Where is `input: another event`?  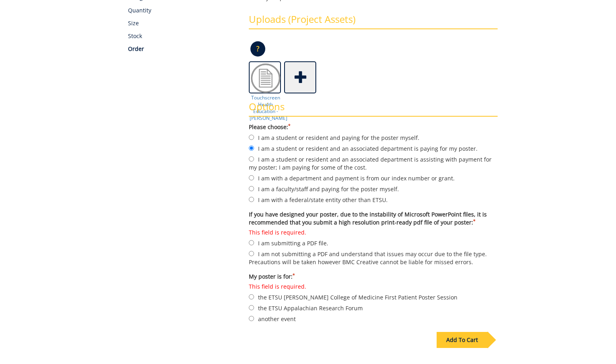 input: another event is located at coordinates (251, 318).